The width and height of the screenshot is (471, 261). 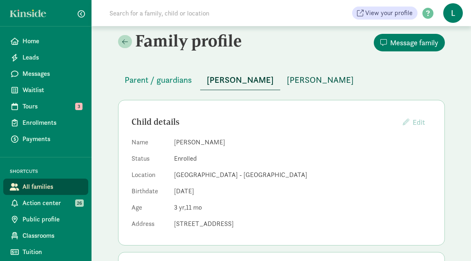 What do you see at coordinates (451, 242) in the screenshot?
I see `div: Chat Widget` at bounding box center [451, 242].